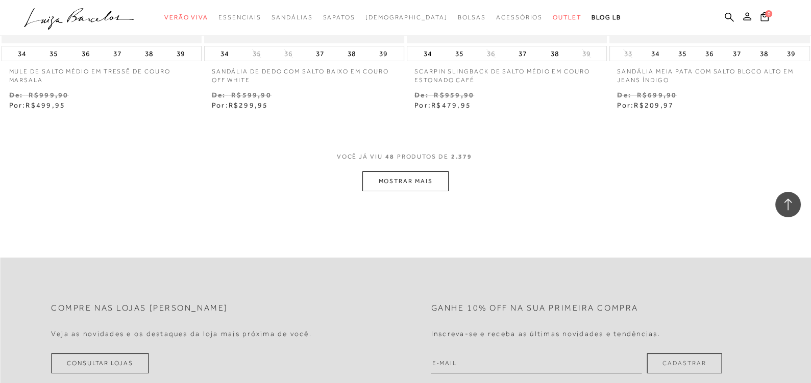 This screenshot has height=383, width=811. What do you see at coordinates (45, 105) in the screenshot?
I see `span: R$499,95` at bounding box center [45, 105].